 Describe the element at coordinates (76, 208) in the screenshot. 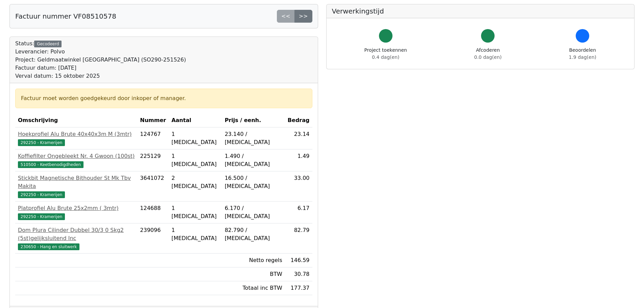

I see `div: Platprofiel Alu Brute 25x2mm ( 3mtr)` at that location.